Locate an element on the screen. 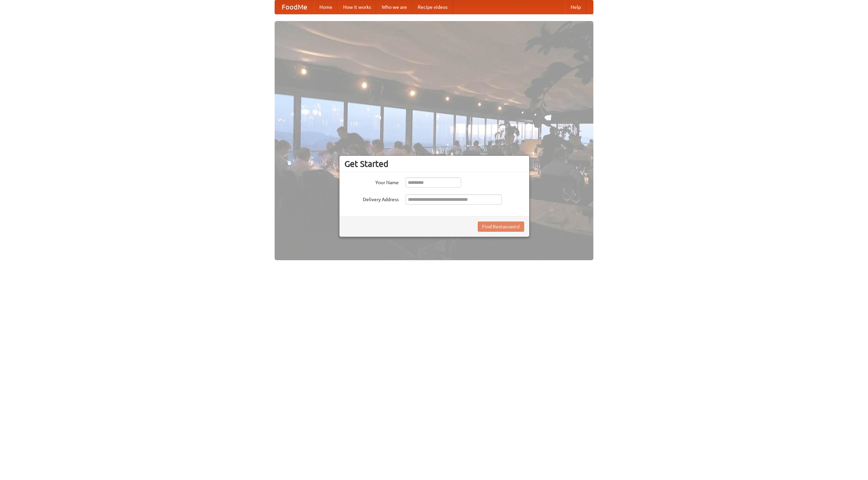 This screenshot has width=868, height=480. label: Your Name is located at coordinates (372, 181).